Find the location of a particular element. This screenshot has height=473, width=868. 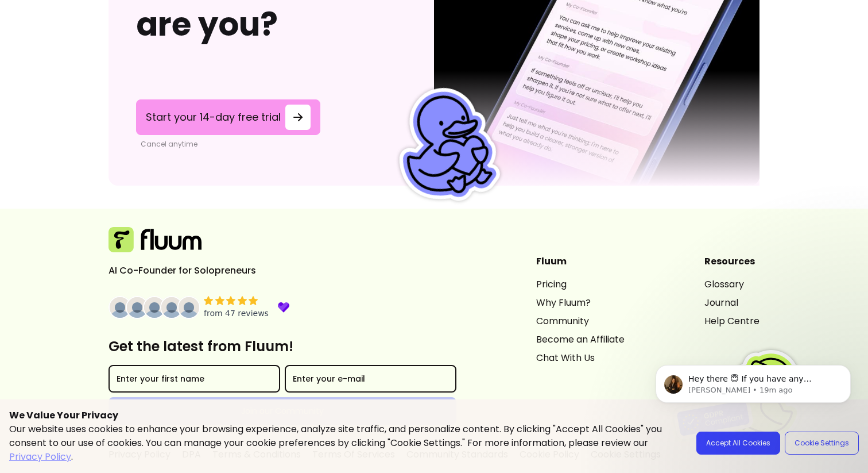

input: Enter your e-mail is located at coordinates (370, 381).